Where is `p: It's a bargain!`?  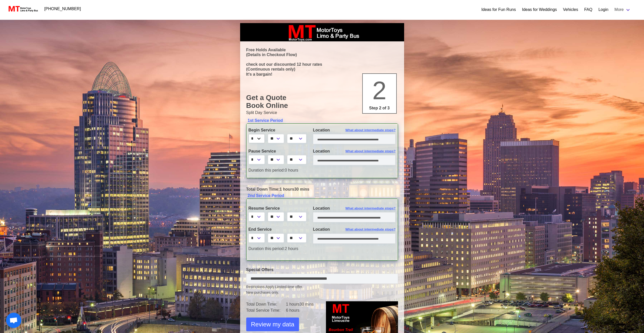
p: It's a bargain! is located at coordinates (322, 74).